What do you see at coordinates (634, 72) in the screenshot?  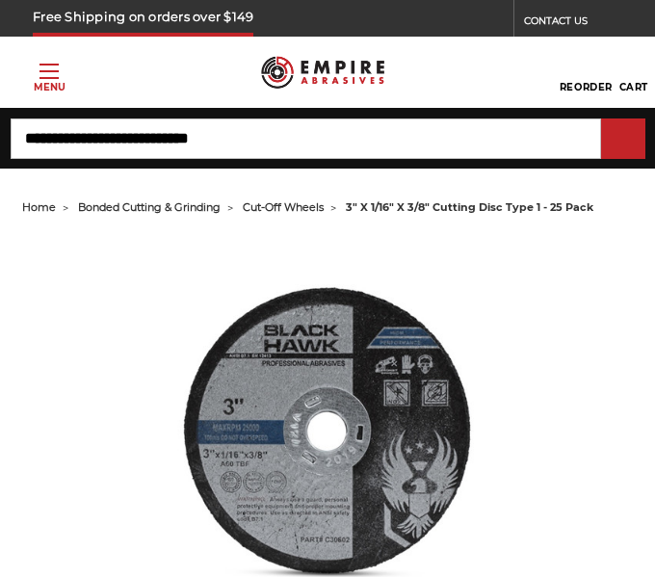 I see `a: Cart` at bounding box center [634, 72].